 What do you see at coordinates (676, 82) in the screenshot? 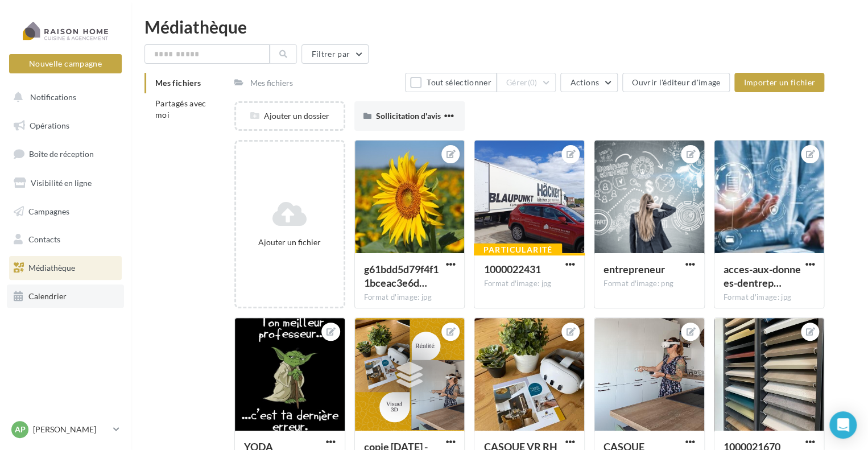
I see `button: Ouvrir l'éditeur d'image` at bounding box center [676, 82].